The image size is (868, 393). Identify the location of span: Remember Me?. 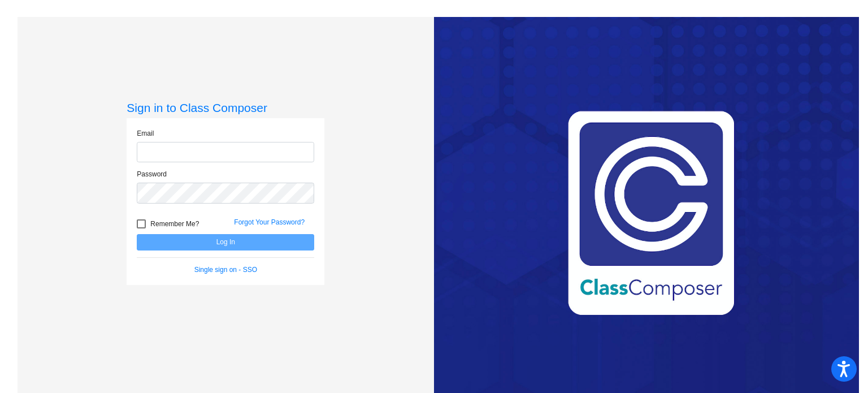
(175, 224).